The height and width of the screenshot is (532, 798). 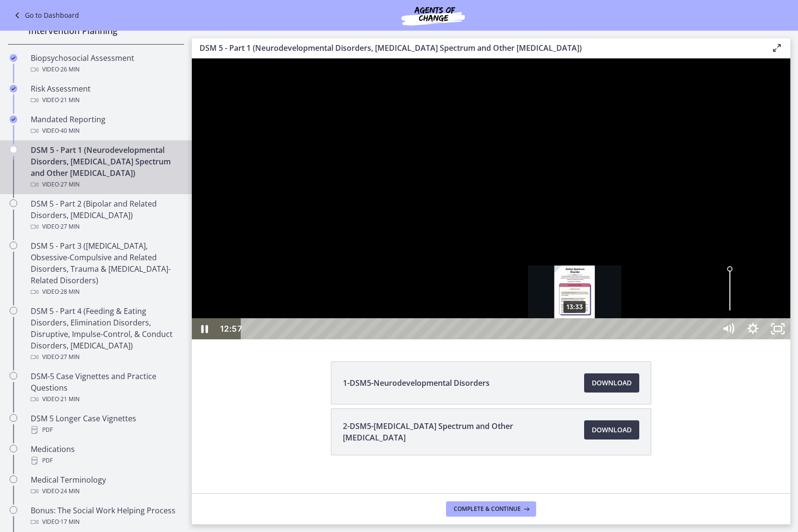 What do you see at coordinates (105, 424) in the screenshot?
I see `div: DSM 5 Longer Case Vignettes` at bounding box center [105, 424].